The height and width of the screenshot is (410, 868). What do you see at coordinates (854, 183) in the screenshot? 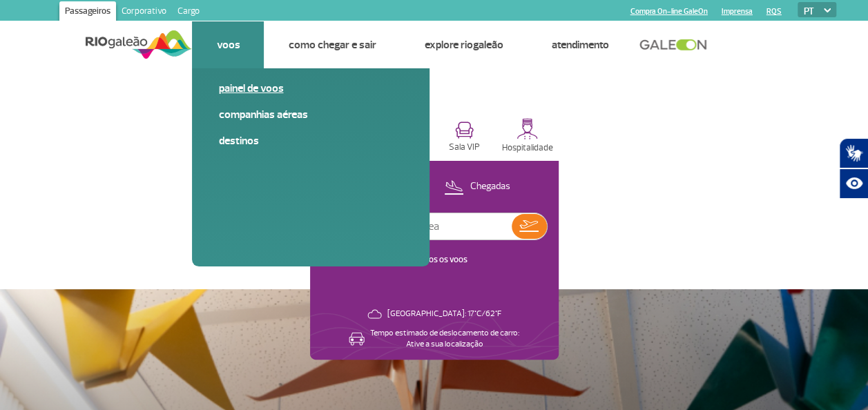
I see `button: Abrir recursos assistivos.` at bounding box center [854, 183].